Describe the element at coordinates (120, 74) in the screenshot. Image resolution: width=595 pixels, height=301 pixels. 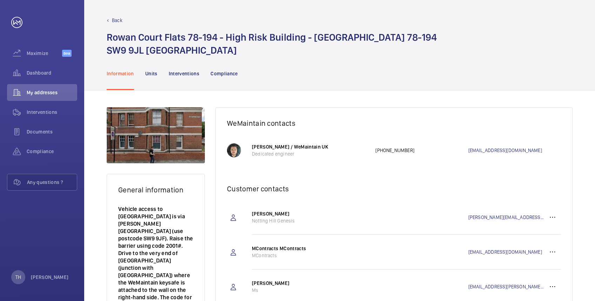
I see `p: Information` at that location.